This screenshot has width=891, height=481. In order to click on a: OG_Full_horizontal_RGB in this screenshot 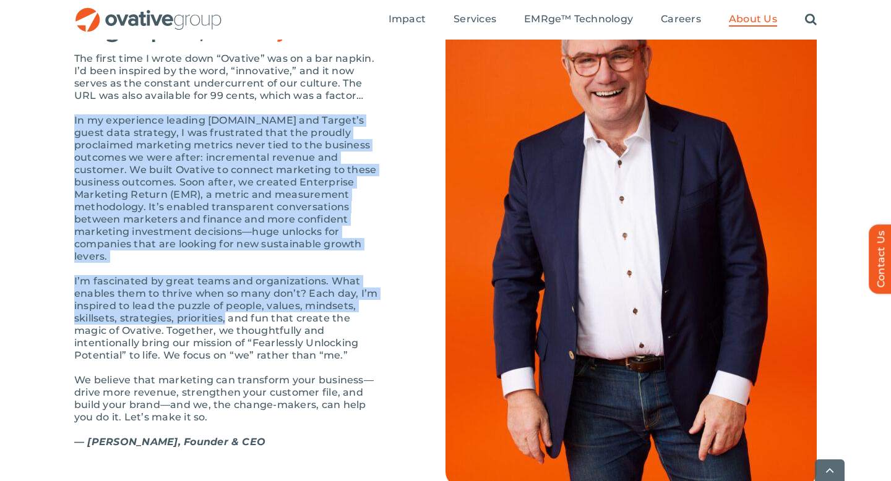, I will do `click(148, 12)`.